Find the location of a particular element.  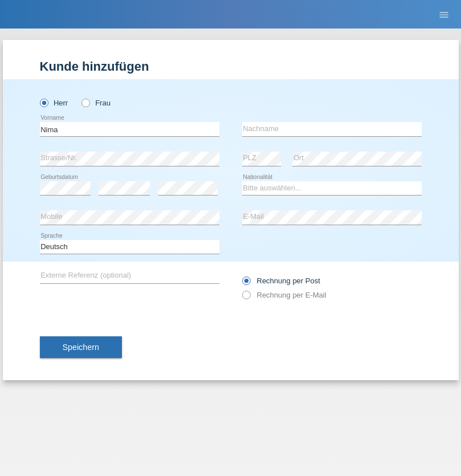

button: Speichern is located at coordinates (81, 347).